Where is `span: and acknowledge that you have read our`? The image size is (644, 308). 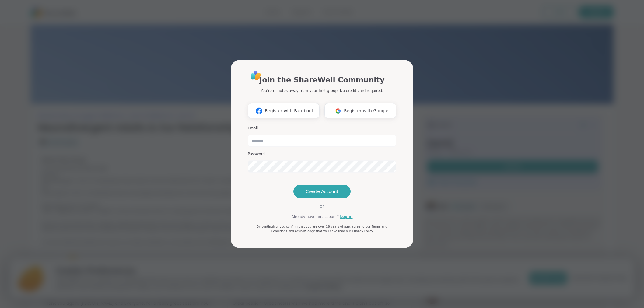 span: and acknowledge that you have read our is located at coordinates (319, 231).